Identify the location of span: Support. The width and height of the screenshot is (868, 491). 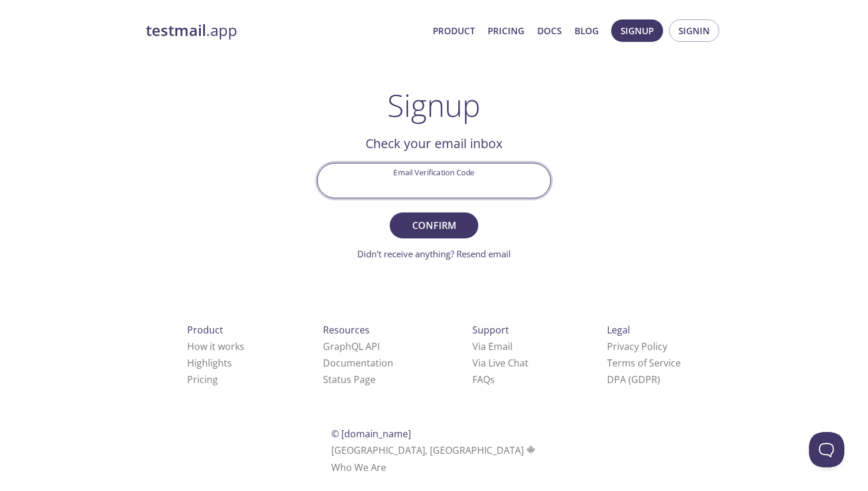
(491, 330).